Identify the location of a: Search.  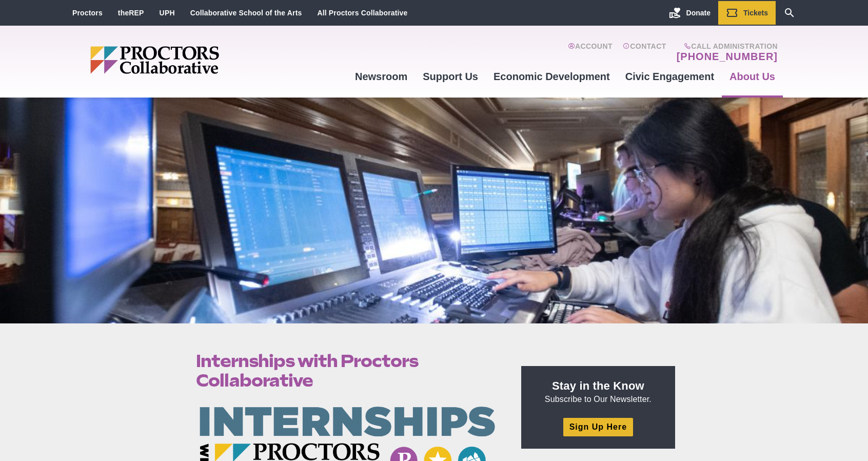
(789, 13).